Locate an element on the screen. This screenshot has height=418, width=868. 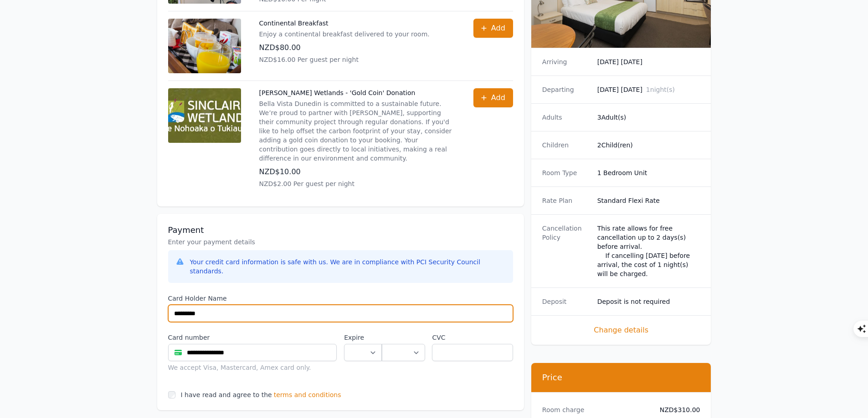
dd: NZD$310.00 is located at coordinates (676, 410).